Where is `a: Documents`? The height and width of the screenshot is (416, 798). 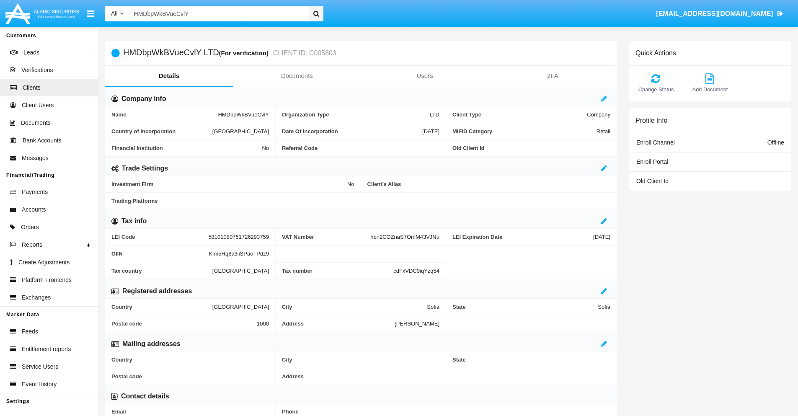 a: Documents is located at coordinates (297, 76).